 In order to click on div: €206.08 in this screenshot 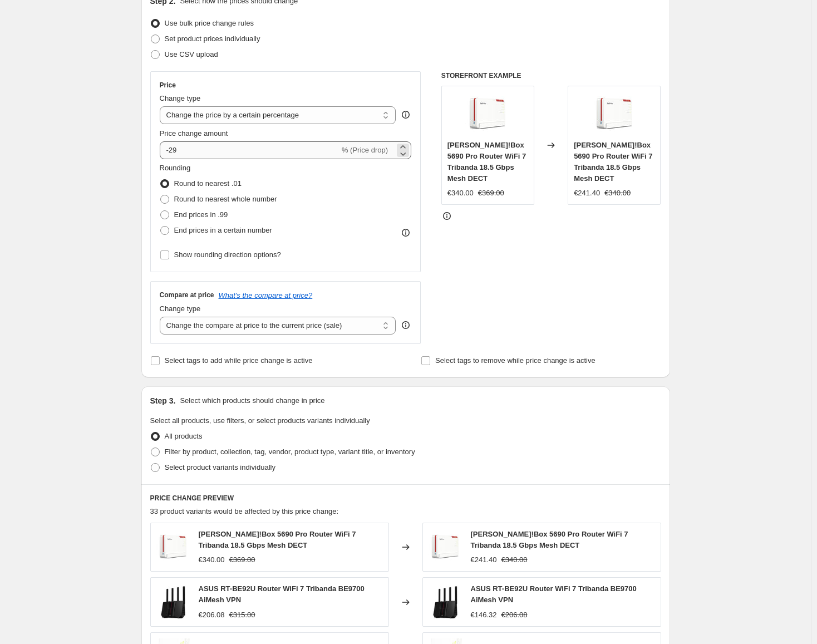, I will do `click(212, 615)`.